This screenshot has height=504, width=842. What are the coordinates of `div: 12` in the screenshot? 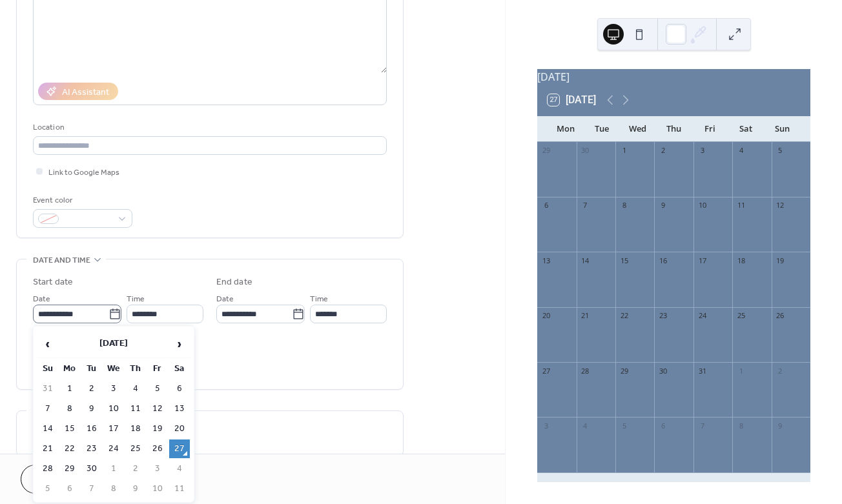 It's located at (780, 205).